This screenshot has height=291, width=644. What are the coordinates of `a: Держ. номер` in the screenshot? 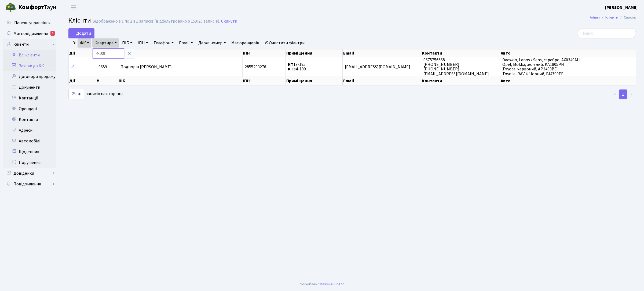 It's located at (212, 43).